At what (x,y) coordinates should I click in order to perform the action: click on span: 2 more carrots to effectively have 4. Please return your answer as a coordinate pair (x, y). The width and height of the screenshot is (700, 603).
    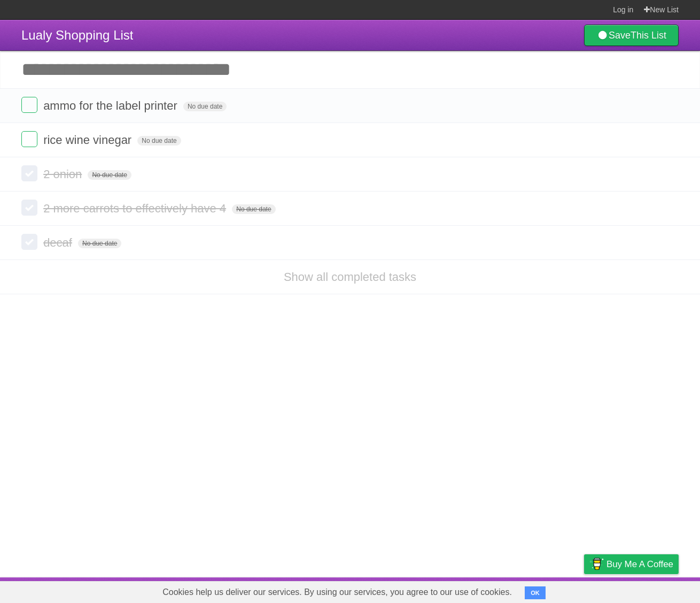
    Looking at the image, I should click on (136, 208).